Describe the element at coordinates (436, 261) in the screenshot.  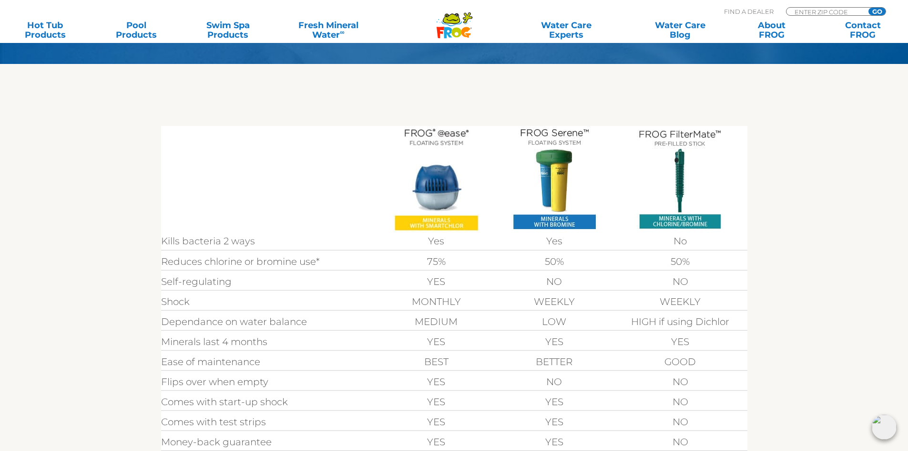
I see `td: 75%` at that location.